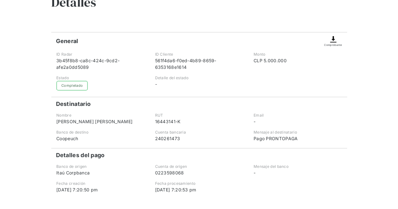 This screenshot has height=209, width=398. What do you see at coordinates (67, 41) in the screenshot?
I see `h4: General` at bounding box center [67, 41].